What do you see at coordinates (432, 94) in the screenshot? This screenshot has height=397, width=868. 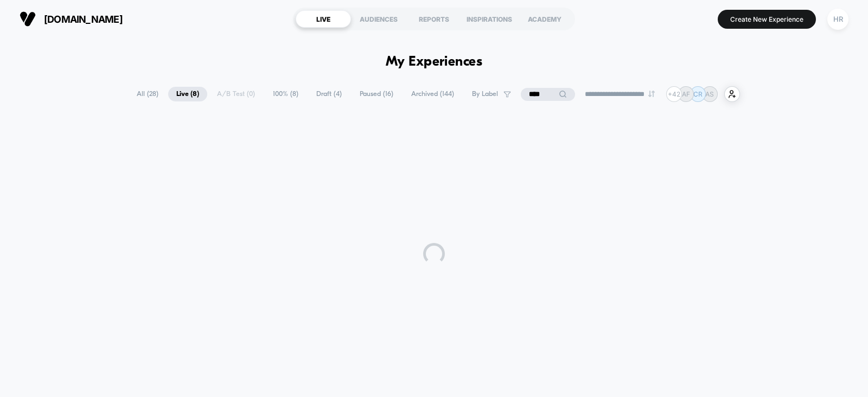 I see `span: Archived ( 144 )` at bounding box center [432, 94].